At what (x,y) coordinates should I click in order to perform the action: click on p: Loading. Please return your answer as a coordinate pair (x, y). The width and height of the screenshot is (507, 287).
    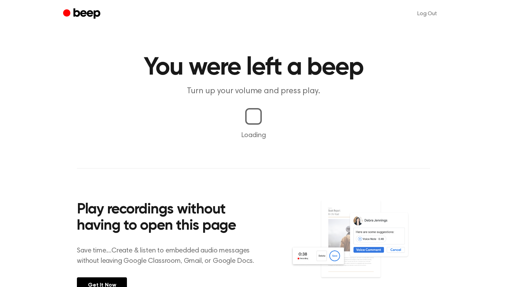
    Looking at the image, I should click on (254, 135).